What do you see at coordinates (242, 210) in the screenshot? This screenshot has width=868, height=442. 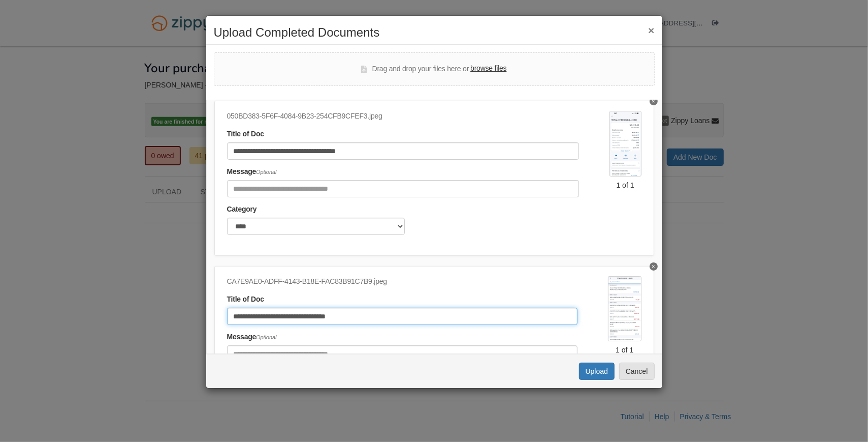 I see `label: Category` at bounding box center [242, 210].